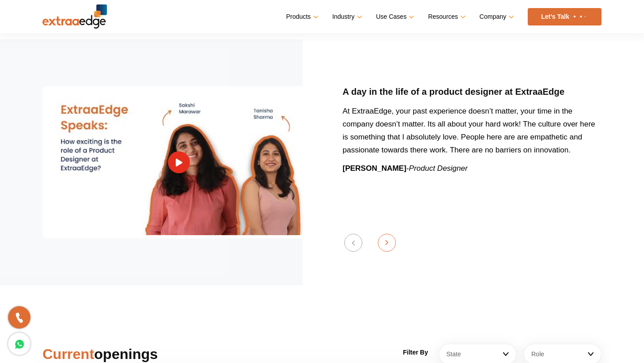 This screenshot has width=644, height=363. Describe the element at coordinates (394, 17) in the screenshot. I see `a: Use Cases` at that location.